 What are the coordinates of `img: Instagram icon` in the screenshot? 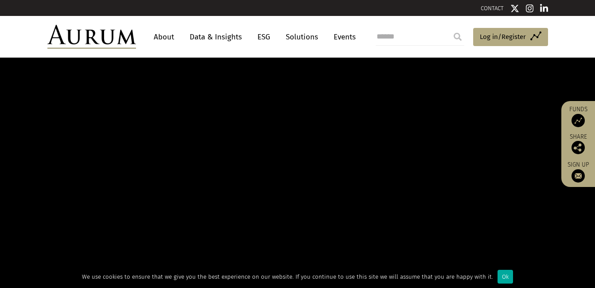 It's located at (530, 8).